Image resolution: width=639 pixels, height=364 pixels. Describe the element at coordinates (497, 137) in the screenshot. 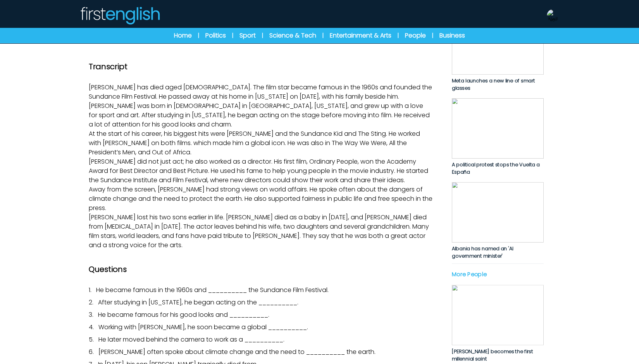

I see `a: A political protest stops the Vuelta a España` at that location.